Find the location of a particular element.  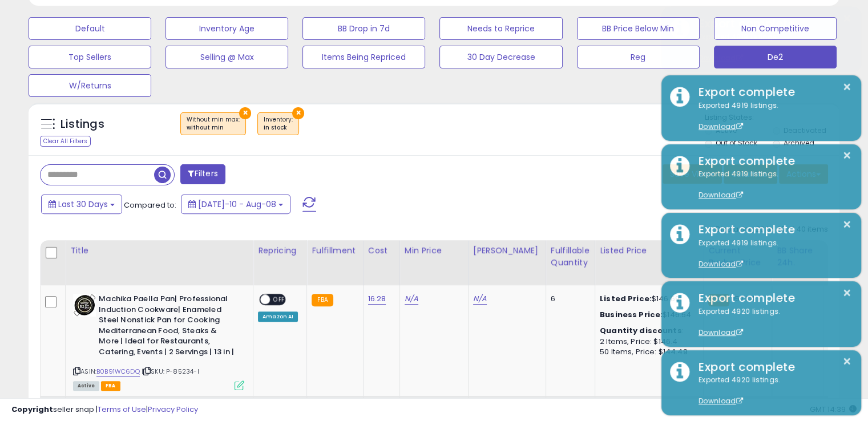

button: W/Returns is located at coordinates (90, 85).